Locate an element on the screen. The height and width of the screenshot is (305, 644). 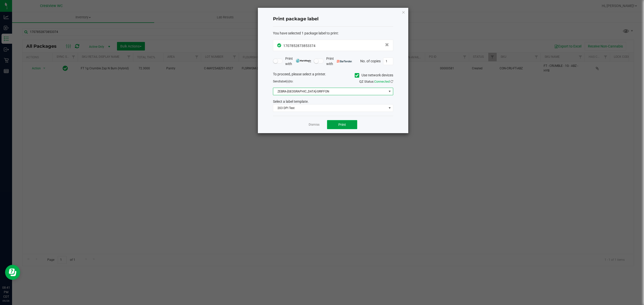
div: To proceed, please select a printer. is located at coordinates (333, 76).